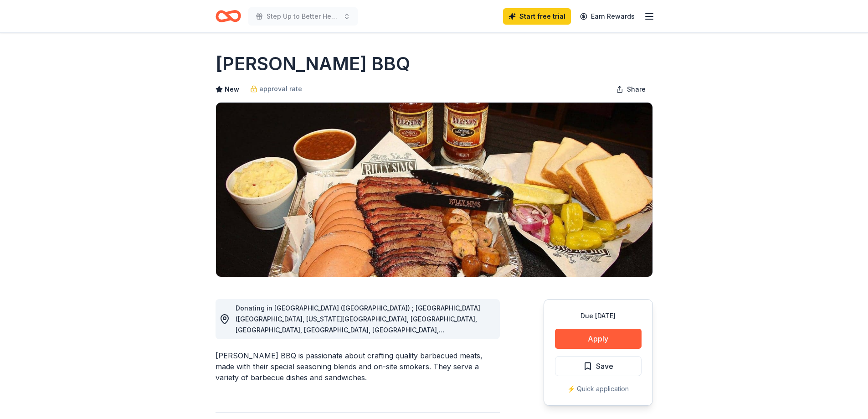  What do you see at coordinates (228, 16) in the screenshot?
I see `a: Home` at bounding box center [228, 16].